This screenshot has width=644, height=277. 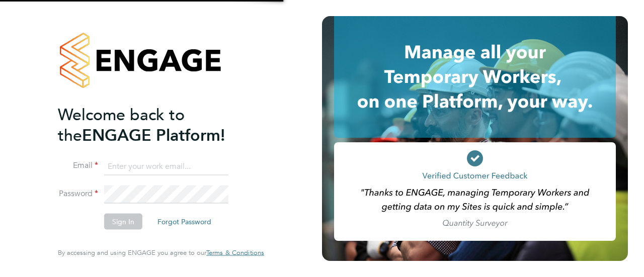 What do you see at coordinates (166, 166) in the screenshot?
I see `input: Enter your work email...` at bounding box center [166, 166].